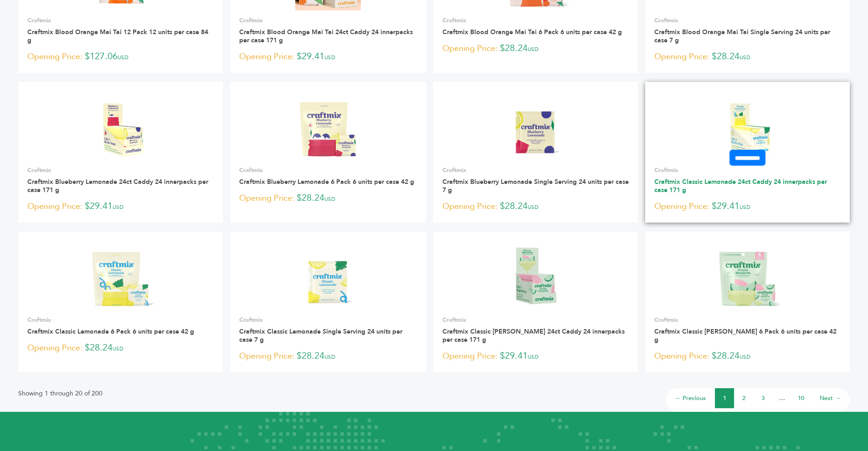 The height and width of the screenshot is (451, 868). I want to click on img: Craftmix Classic Lemonade 6 Pack 6 units per case 42 g, so click(120, 277).